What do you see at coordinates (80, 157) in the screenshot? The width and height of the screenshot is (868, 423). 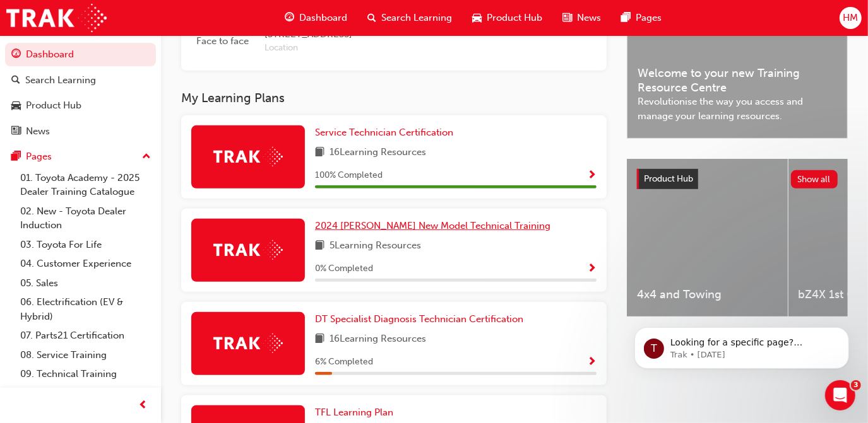 I see `button: Pages` at bounding box center [80, 157].